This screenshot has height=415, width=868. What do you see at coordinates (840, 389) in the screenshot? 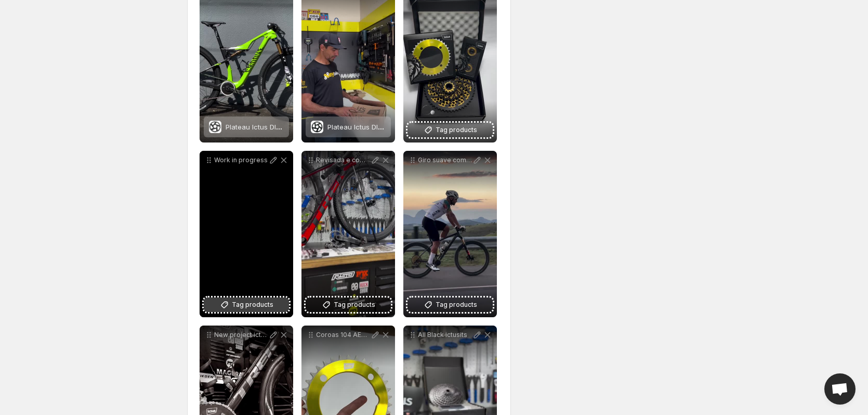
I see `a: Open chat` at bounding box center [840, 389].